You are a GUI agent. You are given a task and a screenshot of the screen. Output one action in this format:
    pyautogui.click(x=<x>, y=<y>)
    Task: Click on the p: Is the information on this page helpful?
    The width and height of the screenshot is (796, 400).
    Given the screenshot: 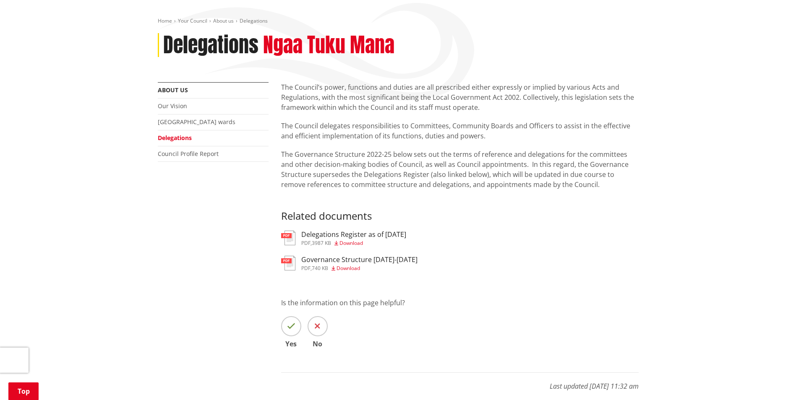 What is the action you would take?
    pyautogui.click(x=460, y=303)
    